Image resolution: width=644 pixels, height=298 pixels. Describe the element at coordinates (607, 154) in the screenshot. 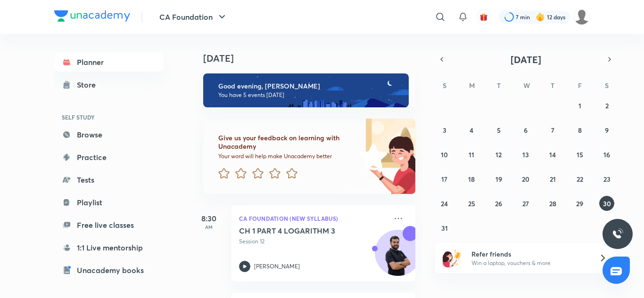

I see `abbr: August 16, 2025` at that location.